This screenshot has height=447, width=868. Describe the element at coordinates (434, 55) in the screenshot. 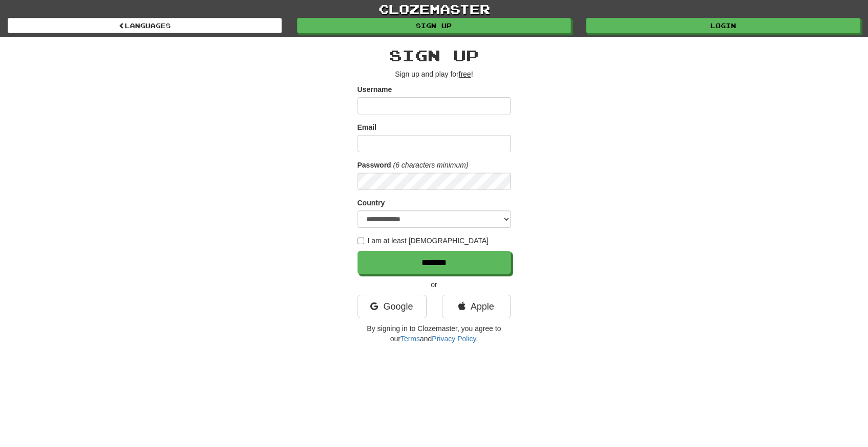

I see `h2: Sign up` at that location.